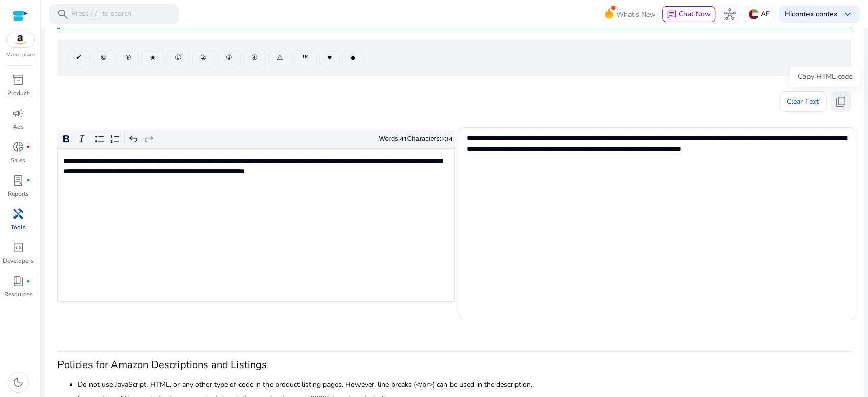 Image resolution: width=868 pixels, height=397 pixels. Describe the element at coordinates (19, 214) in the screenshot. I see `span: handyman` at that location.